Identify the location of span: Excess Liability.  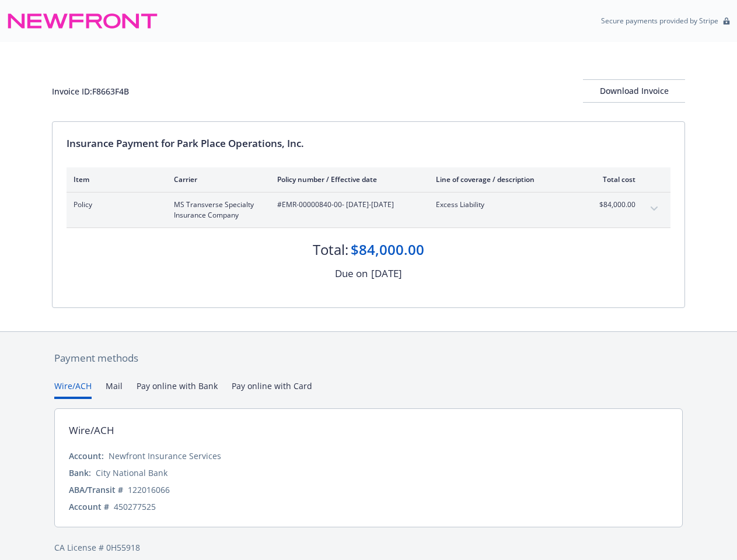
(504, 205).